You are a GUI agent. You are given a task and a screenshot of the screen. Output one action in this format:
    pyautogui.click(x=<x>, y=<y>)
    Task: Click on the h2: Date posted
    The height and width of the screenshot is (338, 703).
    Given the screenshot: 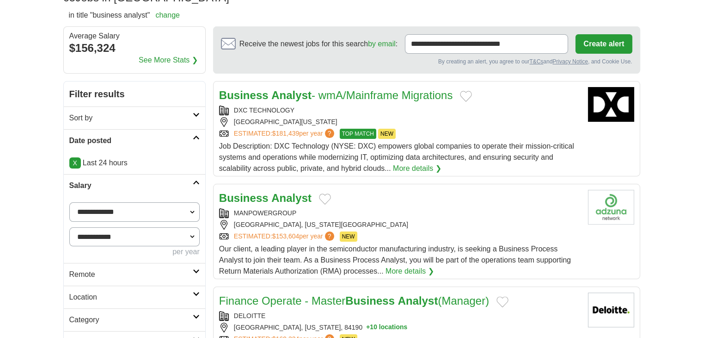 What is the action you would take?
    pyautogui.click(x=131, y=141)
    